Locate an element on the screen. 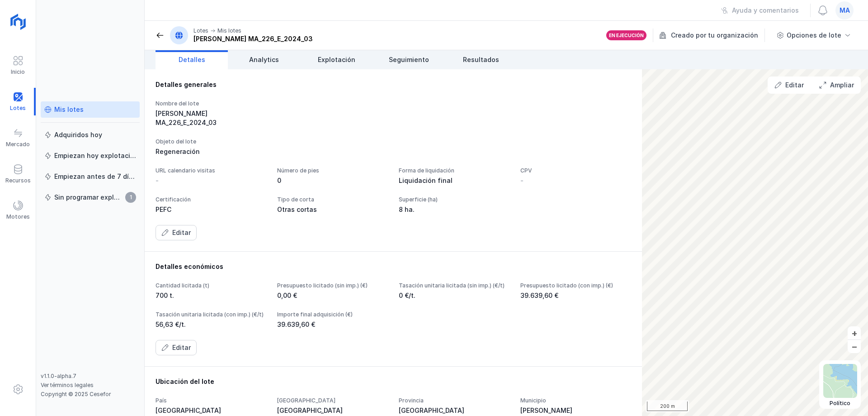 This screenshot has height=416, width=868. div: Tasación unitaria licitada (sin imp.) (€/t) is located at coordinates (454, 286).